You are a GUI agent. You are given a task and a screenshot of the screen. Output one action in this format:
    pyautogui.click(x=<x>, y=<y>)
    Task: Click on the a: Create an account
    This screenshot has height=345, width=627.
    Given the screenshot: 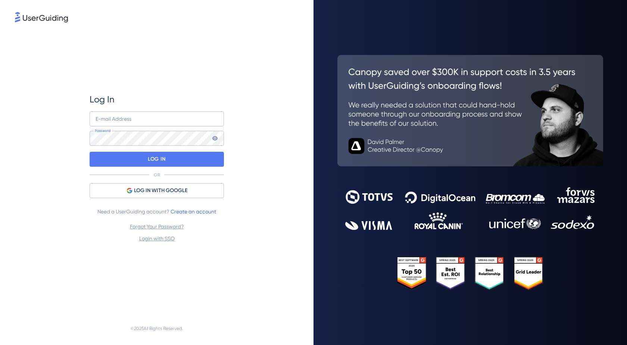 What is the action you would take?
    pyautogui.click(x=193, y=211)
    